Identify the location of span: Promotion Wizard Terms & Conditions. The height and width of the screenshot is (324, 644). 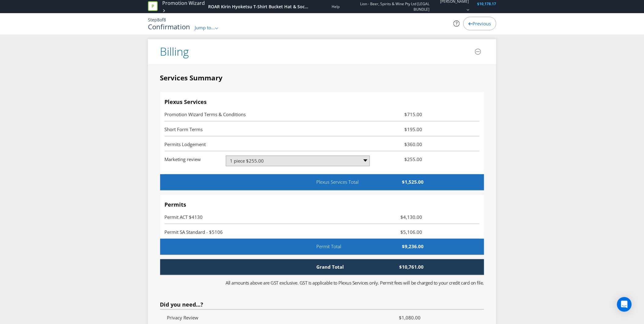
(205, 115).